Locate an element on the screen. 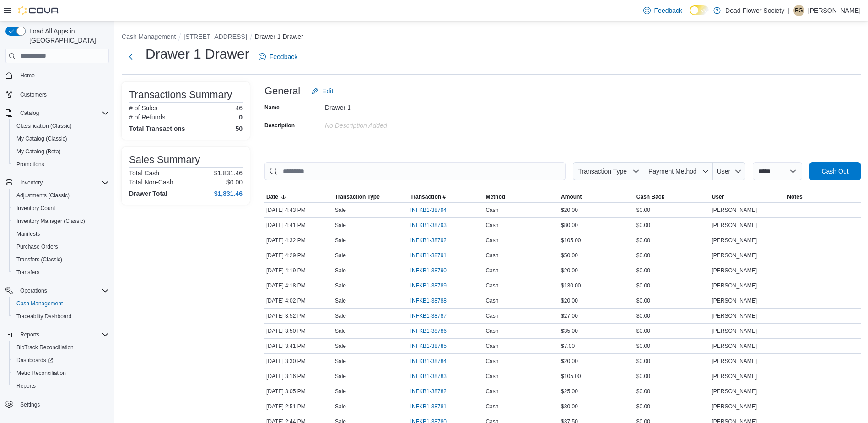 The width and height of the screenshot is (868, 423). span: Settings is located at coordinates (30, 405).